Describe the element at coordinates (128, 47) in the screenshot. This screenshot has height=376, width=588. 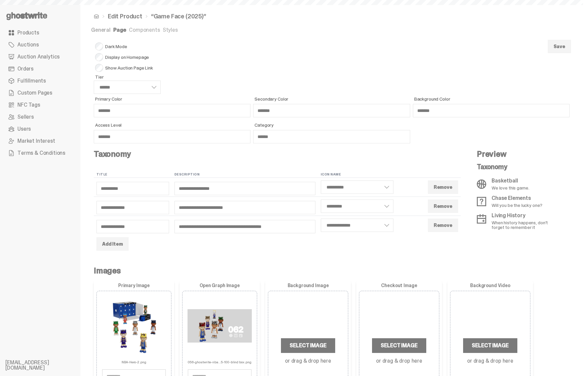
I see `span: Dark Mode` at that location.